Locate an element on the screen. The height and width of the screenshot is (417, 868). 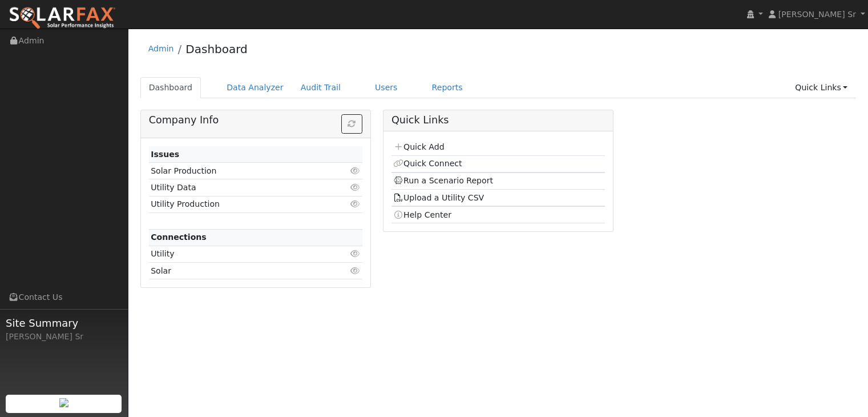
a: Users is located at coordinates (386, 88).